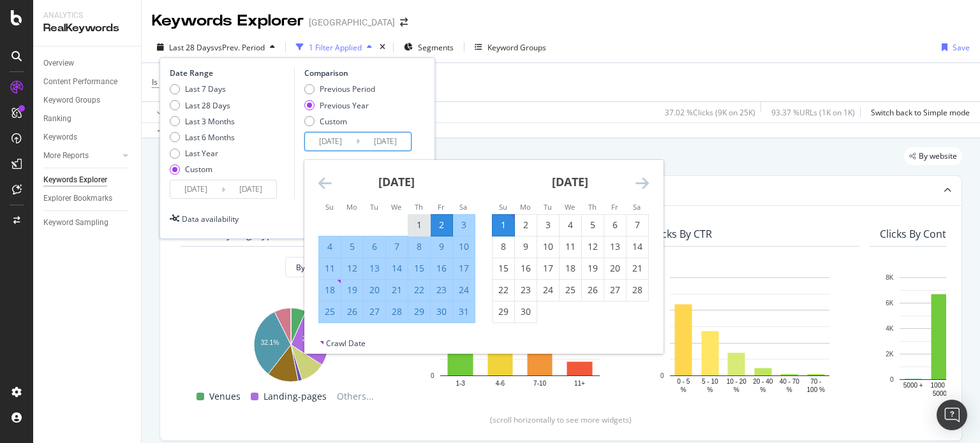  I want to click on div: Save, so click(961, 47).